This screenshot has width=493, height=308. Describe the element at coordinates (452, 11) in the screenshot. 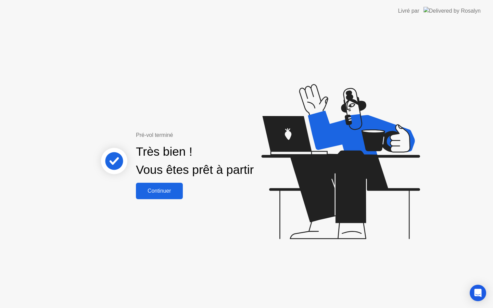

I see `img: Delivered by Rosalyn` at that location.